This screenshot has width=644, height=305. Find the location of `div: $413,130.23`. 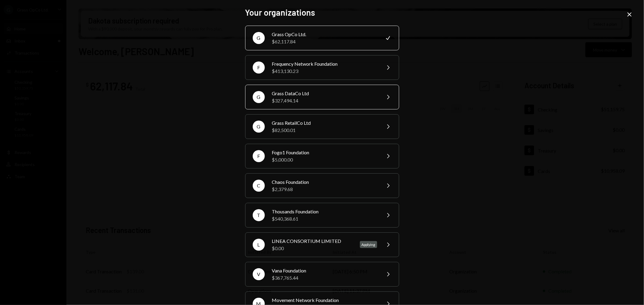

div: $413,130.23 is located at coordinates (325, 71).